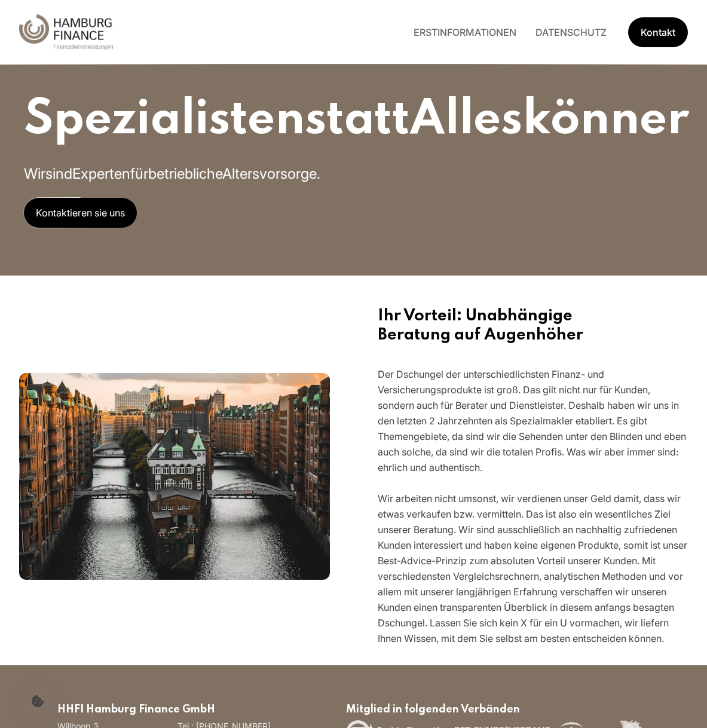 Image resolution: width=707 pixels, height=728 pixels. I want to click on p: Der Dschungel der unterschiedlichsten Finanz- und Versicherungsprodukte ist groß. Das gilt nicht ..., so click(533, 506).